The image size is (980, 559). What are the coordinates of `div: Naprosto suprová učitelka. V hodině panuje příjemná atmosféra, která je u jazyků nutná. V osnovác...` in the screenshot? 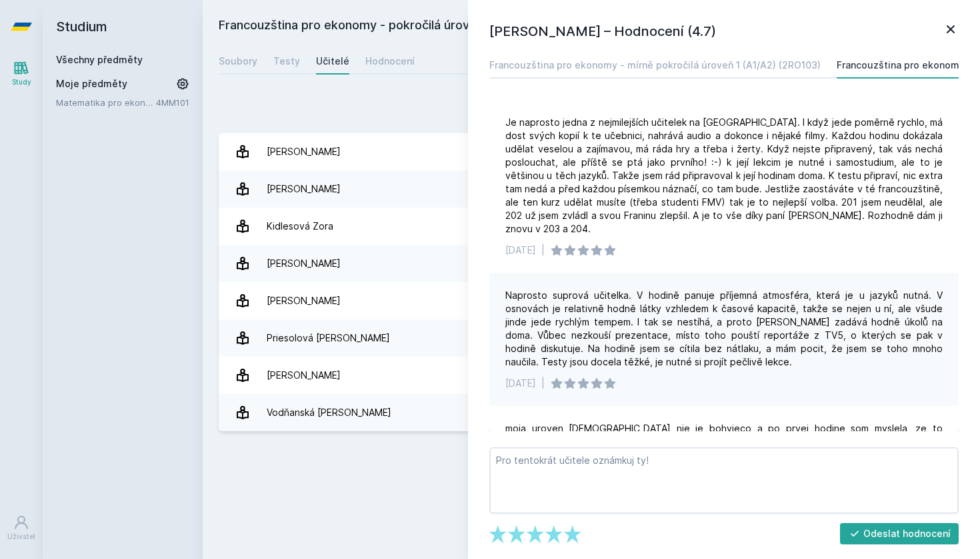 It's located at (724, 329).